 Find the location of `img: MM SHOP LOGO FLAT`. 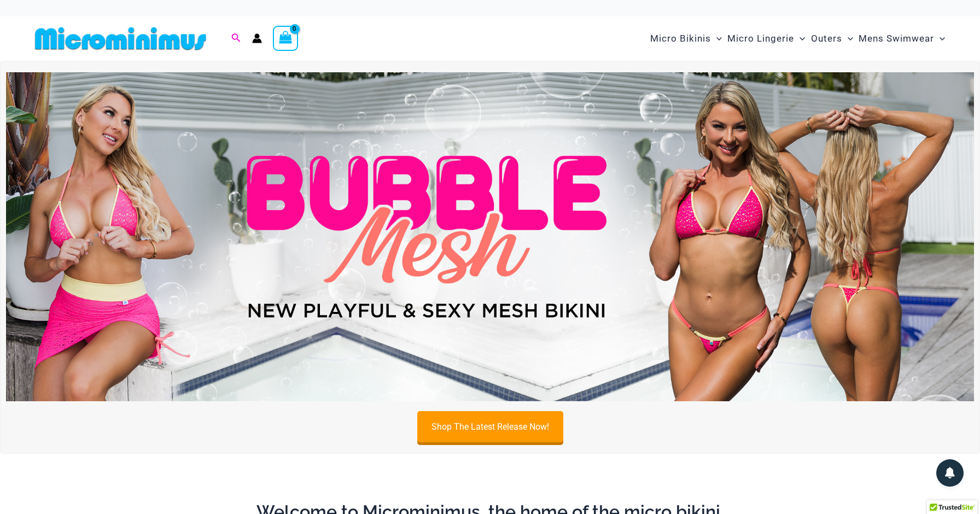

img: MM SHOP LOGO FLAT is located at coordinates (120, 38).